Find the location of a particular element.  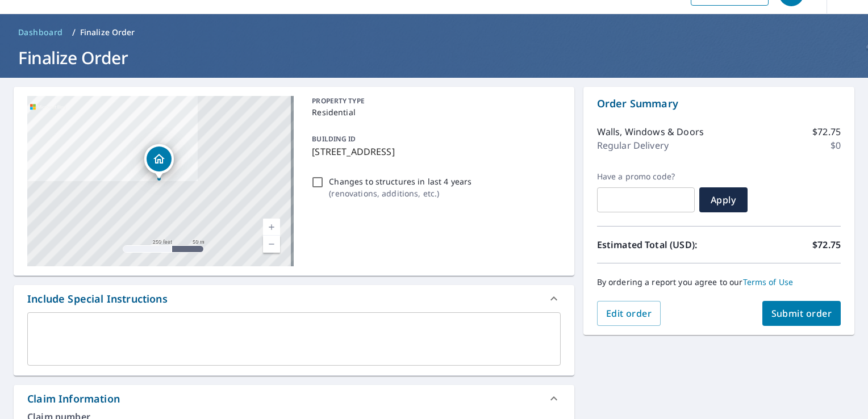

button: Apply is located at coordinates (723, 200).